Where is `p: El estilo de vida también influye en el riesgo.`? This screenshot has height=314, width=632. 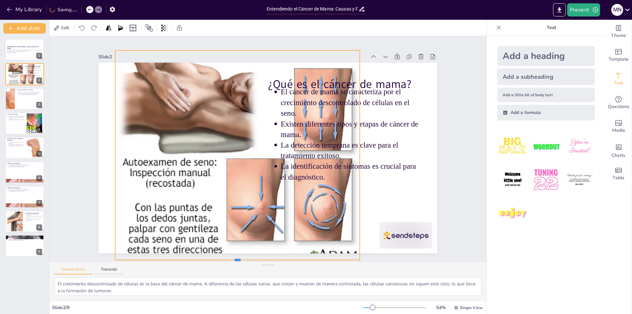
p: El estilo de vida también influye en el riesgo. is located at coordinates (16, 120).